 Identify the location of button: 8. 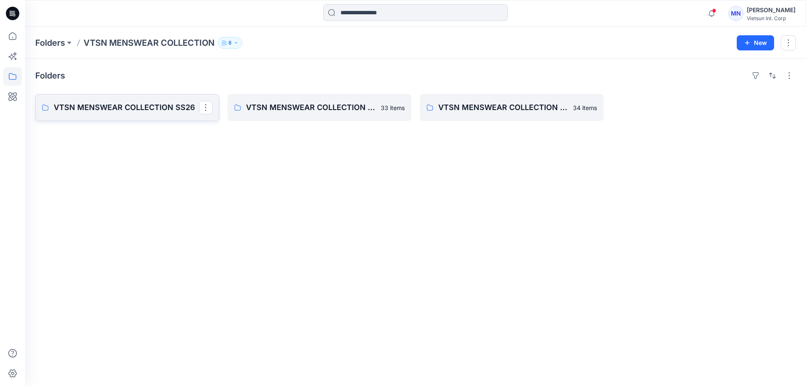
(230, 43).